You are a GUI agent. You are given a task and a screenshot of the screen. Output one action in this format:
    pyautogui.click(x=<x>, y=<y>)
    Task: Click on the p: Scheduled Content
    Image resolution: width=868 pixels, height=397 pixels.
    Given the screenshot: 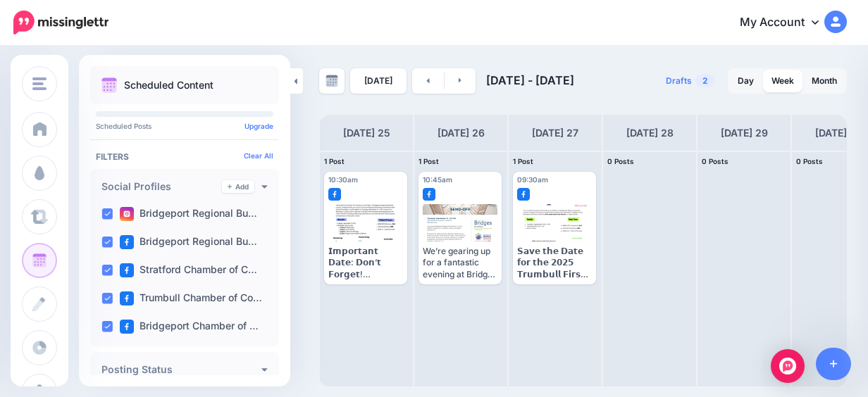 What is the action you would take?
    pyautogui.click(x=169, y=85)
    